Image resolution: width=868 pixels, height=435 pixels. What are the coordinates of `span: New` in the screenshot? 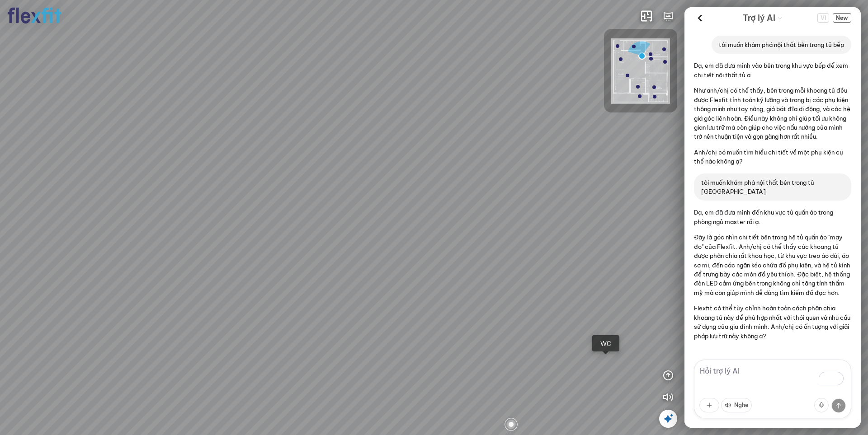 It's located at (842, 18).